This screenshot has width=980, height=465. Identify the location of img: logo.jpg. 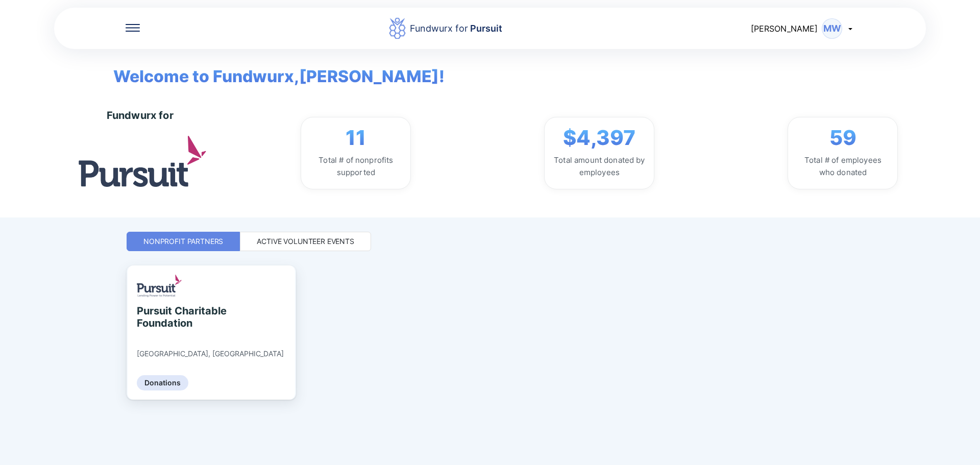
(142, 160).